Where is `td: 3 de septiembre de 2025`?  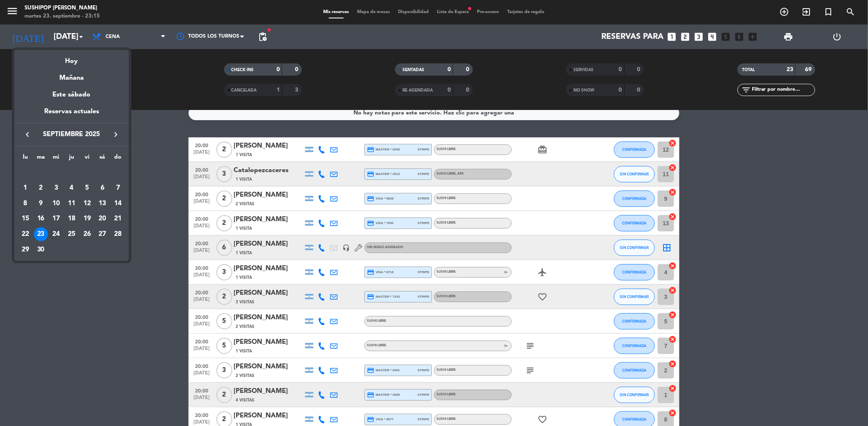 td: 3 de septiembre de 2025 is located at coordinates (56, 188).